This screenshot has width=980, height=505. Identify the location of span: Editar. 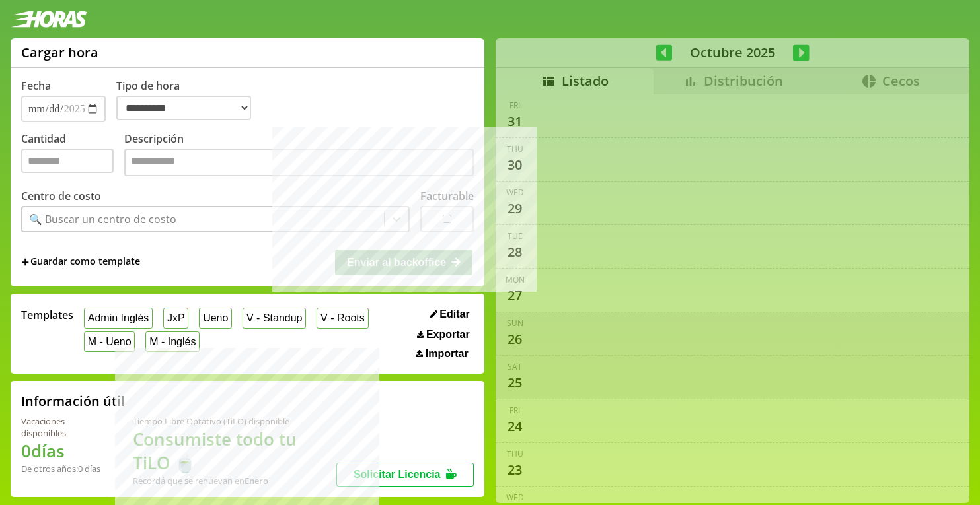
(454, 314).